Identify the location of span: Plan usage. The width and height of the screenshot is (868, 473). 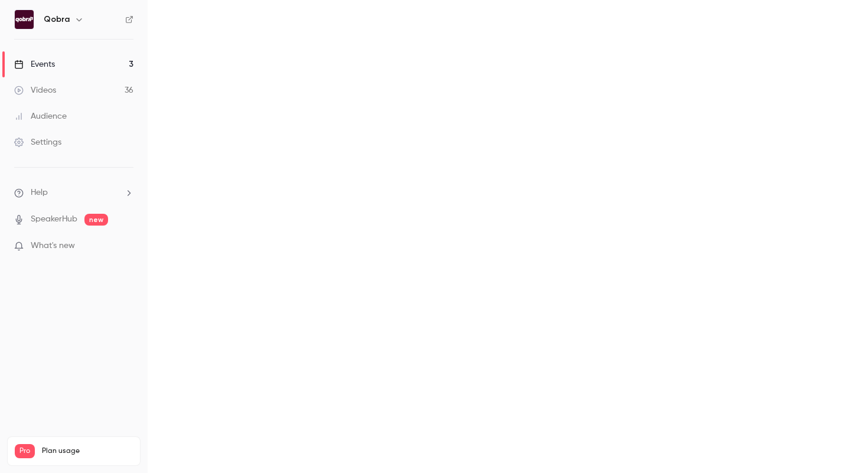
(87, 451).